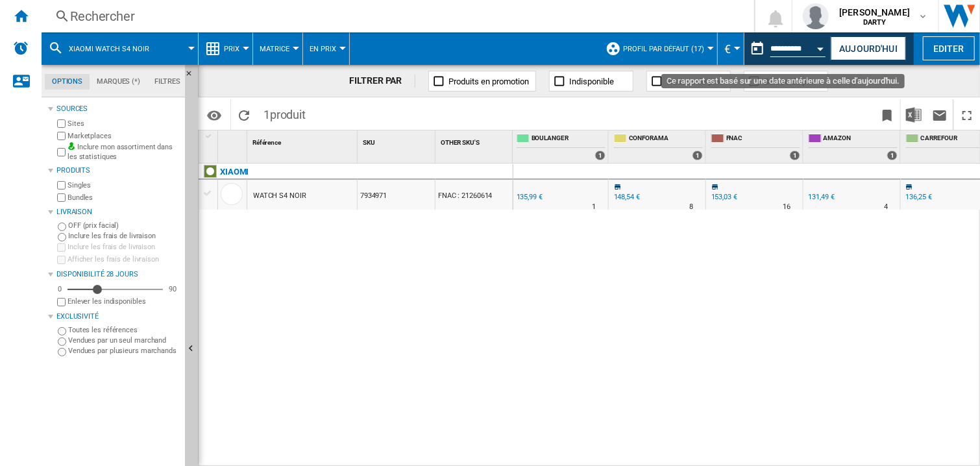 The image size is (980, 466). What do you see at coordinates (569, 139) in the screenshot?
I see `span: BOULANGER` at bounding box center [569, 139].